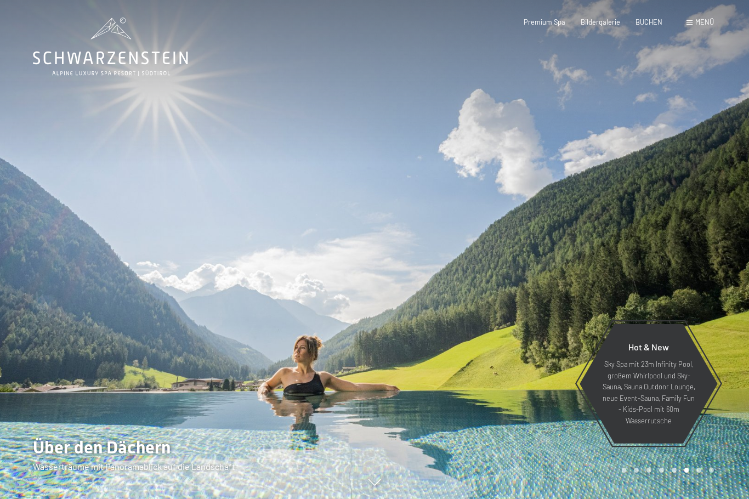  Describe the element at coordinates (698, 470) in the screenshot. I see `div: Carousel Page 7` at that location.